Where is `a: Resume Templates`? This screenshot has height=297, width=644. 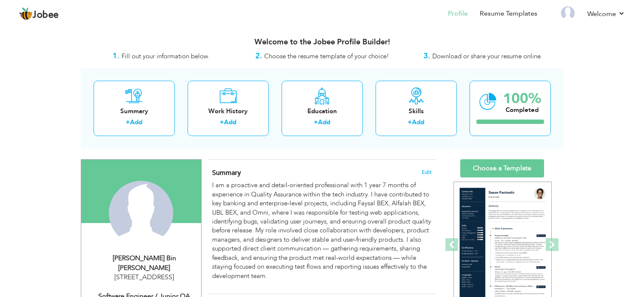
a: Resume Templates is located at coordinates (508, 14).